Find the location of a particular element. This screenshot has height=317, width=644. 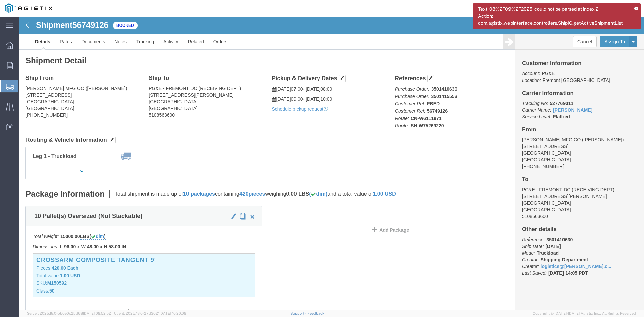

span: Text '08%2F09%2F2025' could not be parsed at index 2 Action: com.agistix.webinterface.controllers... is located at coordinates (554, 16).